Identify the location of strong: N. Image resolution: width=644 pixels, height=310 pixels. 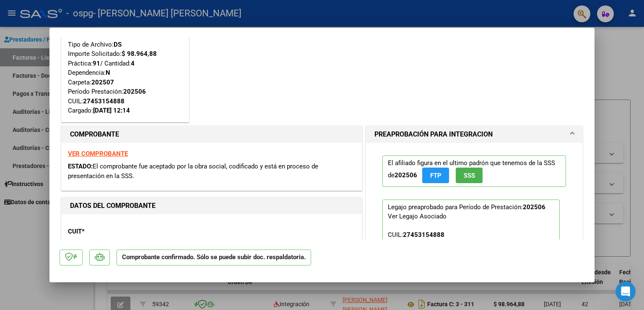
(108, 73).